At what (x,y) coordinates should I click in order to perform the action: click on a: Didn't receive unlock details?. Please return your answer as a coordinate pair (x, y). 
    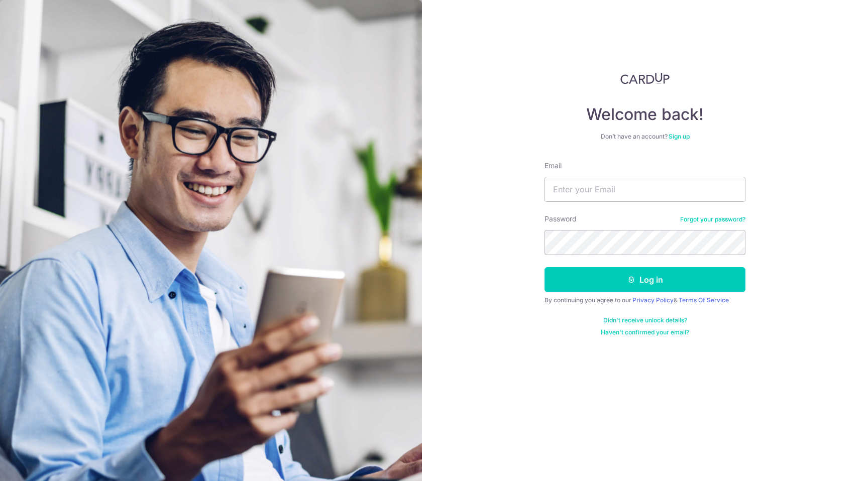
    Looking at the image, I should click on (645, 320).